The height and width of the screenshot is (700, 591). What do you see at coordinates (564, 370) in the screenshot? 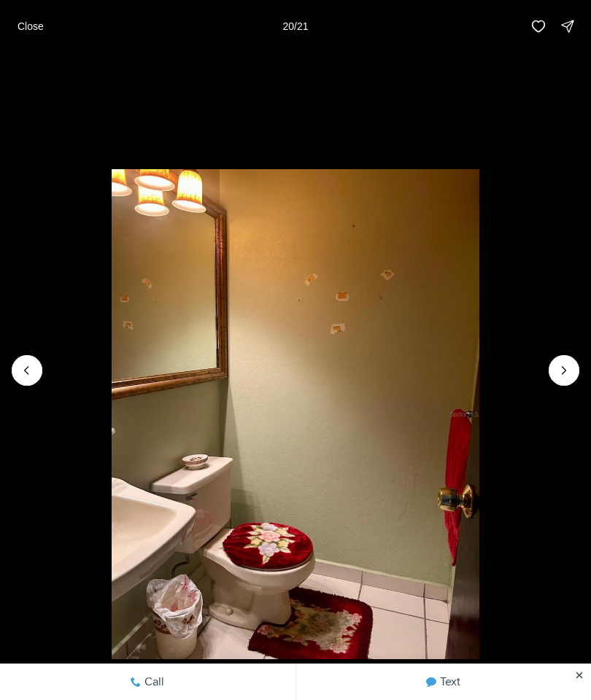
I see `button: Next slide` at bounding box center [564, 370].